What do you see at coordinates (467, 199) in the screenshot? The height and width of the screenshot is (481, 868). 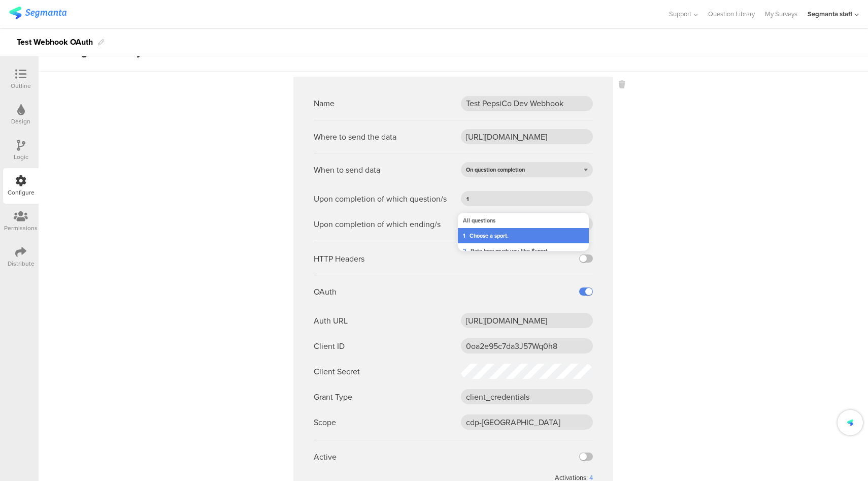 I see `span: 1` at bounding box center [467, 199].